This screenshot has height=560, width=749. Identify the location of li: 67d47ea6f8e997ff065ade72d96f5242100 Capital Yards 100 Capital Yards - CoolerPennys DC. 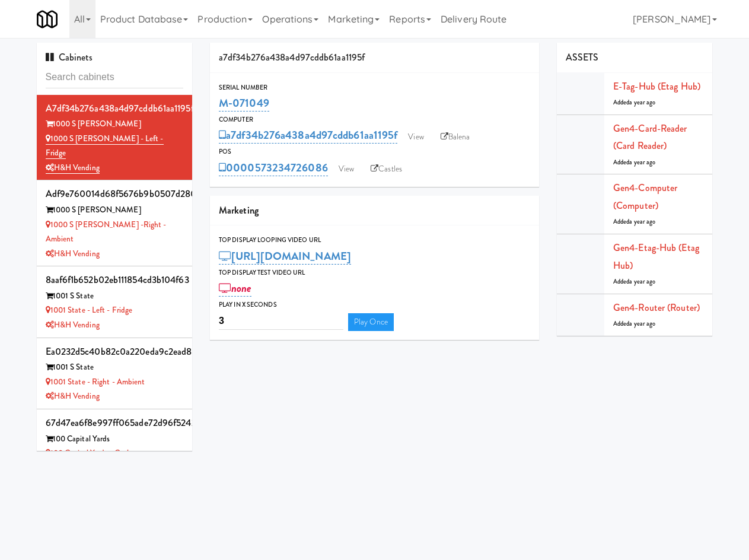
(115, 445).